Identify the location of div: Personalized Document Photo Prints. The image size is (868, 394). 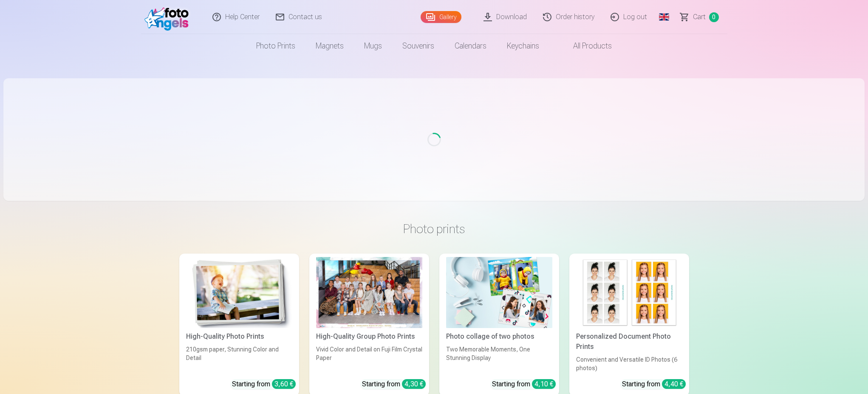
(629, 342).